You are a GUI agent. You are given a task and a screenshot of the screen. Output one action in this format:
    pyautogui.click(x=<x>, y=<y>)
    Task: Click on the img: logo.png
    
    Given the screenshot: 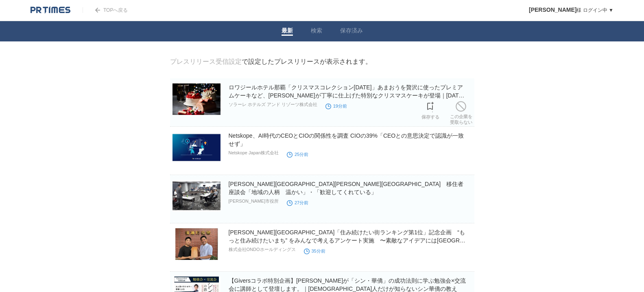 What is the action you would take?
    pyautogui.click(x=51, y=10)
    